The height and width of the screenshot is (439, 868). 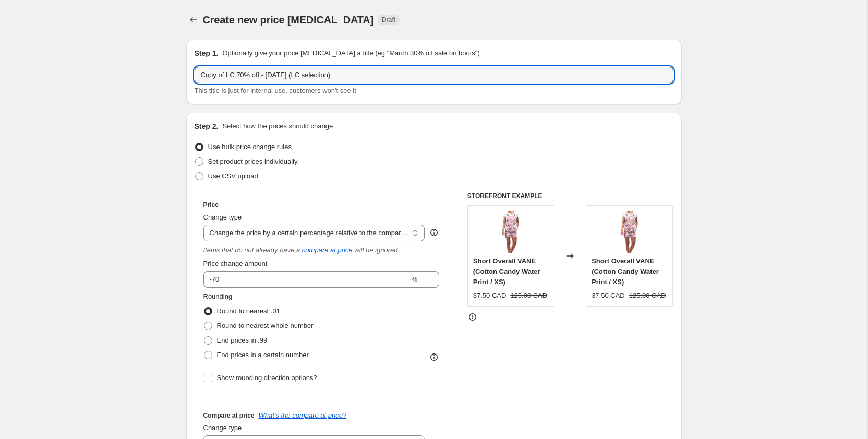 What do you see at coordinates (434, 75) in the screenshot?
I see `input: 30% off holiday sale` at bounding box center [434, 75].